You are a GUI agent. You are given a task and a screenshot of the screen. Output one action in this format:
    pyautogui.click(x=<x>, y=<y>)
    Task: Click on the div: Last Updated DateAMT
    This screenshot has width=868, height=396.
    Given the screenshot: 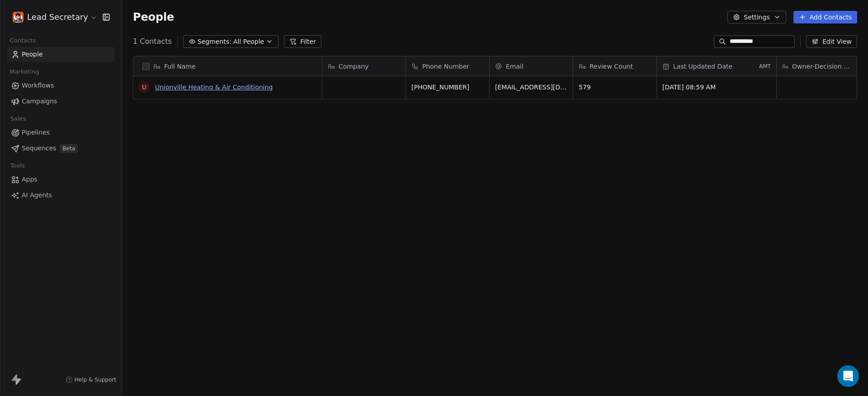 What is the action you would take?
    pyautogui.click(x=716, y=66)
    